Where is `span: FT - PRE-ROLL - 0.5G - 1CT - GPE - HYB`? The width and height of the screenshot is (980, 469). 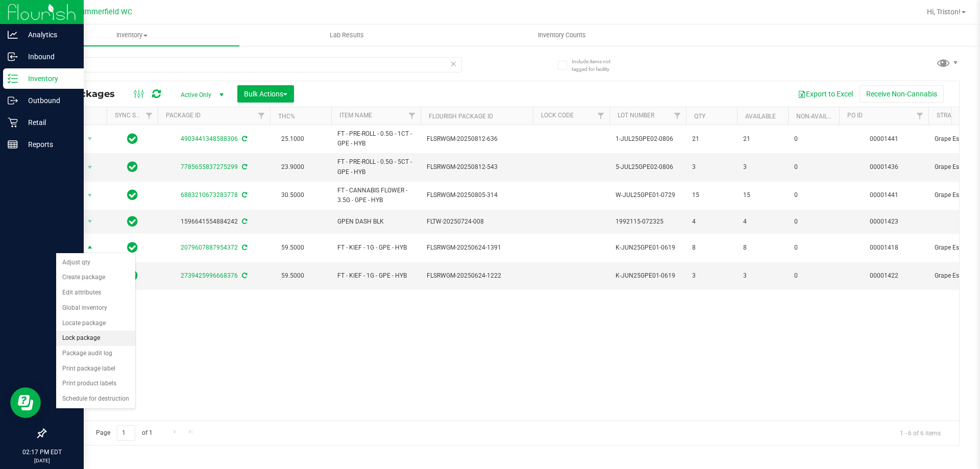
span: FT - PRE-ROLL - 0.5G - 1CT - GPE - HYB is located at coordinates (376, 139).